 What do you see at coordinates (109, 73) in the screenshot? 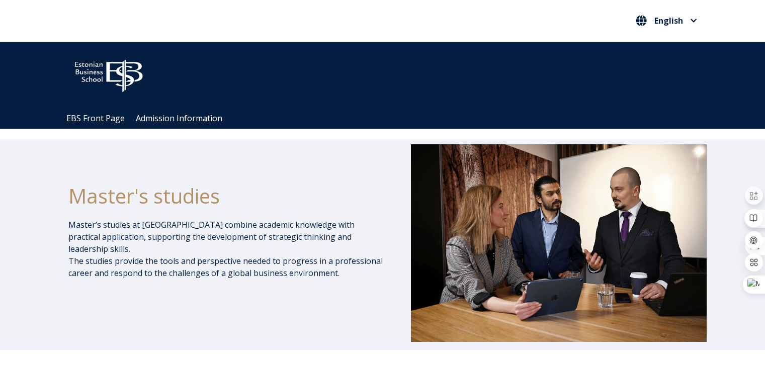
I see `img: ebs_logo2016_white` at bounding box center [109, 73].